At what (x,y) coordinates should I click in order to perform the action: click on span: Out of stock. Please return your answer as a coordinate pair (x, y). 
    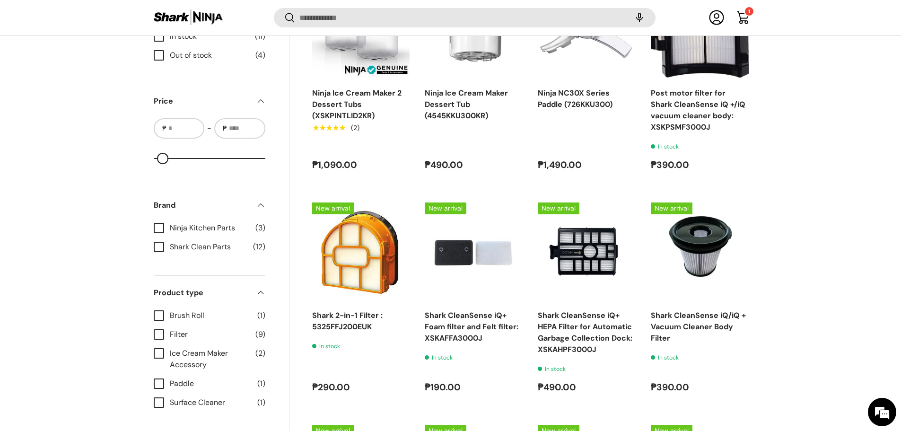
    Looking at the image, I should click on (209, 55).